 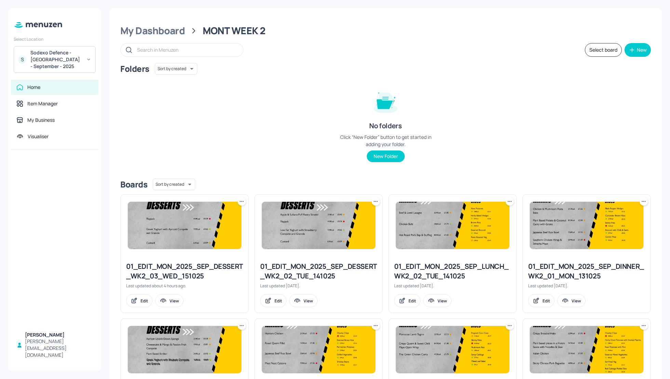 What do you see at coordinates (603, 50) in the screenshot?
I see `button: Select board` at bounding box center [603, 50].